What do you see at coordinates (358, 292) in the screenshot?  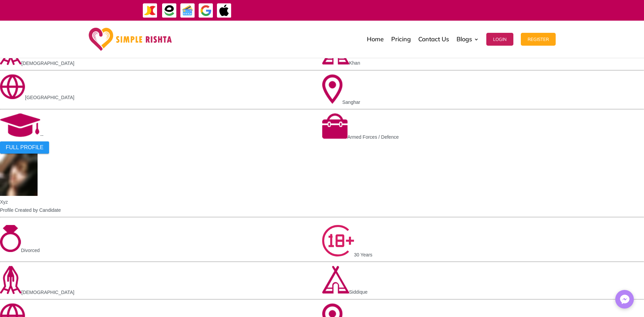 I see `span: Siddique` at bounding box center [358, 292].